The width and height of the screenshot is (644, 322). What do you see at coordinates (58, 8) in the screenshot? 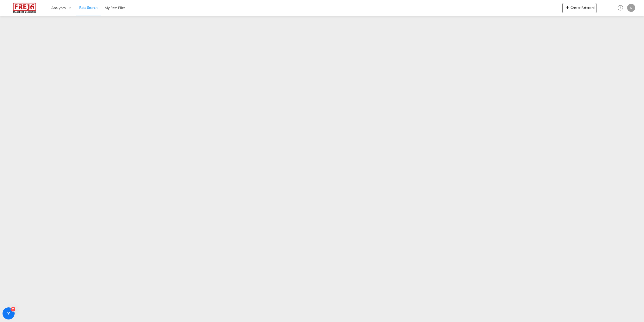
I see `span: Analytics` at bounding box center [58, 8].